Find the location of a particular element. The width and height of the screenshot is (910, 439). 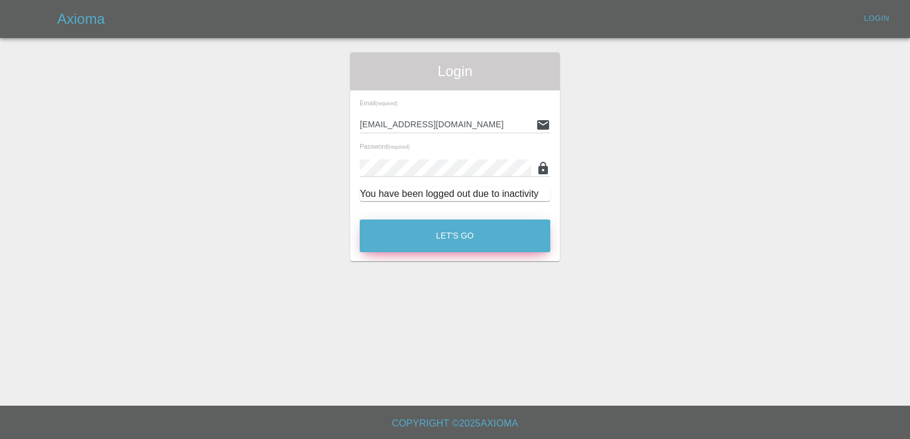

span: Password is located at coordinates (385, 146).